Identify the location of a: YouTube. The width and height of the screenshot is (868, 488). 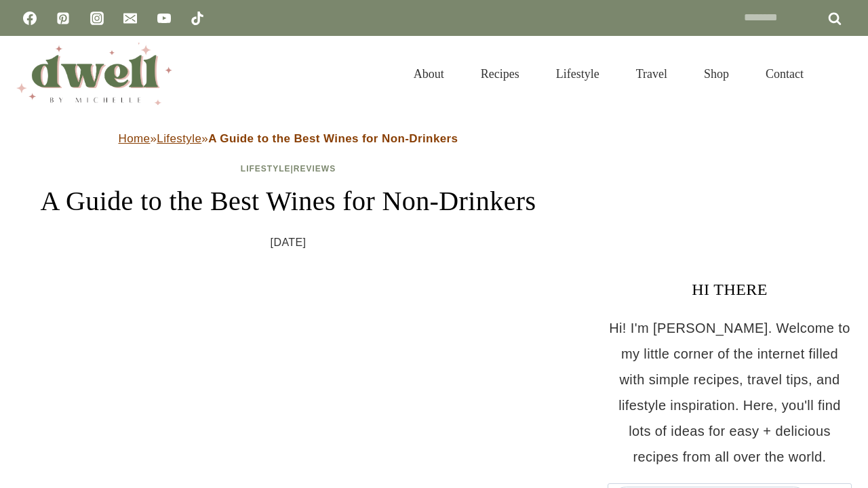
(164, 19).